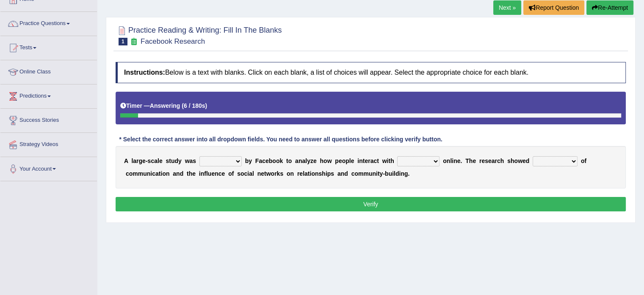 The height and width of the screenshot is (295, 644). What do you see at coordinates (126, 161) in the screenshot?
I see `b: A` at bounding box center [126, 161].